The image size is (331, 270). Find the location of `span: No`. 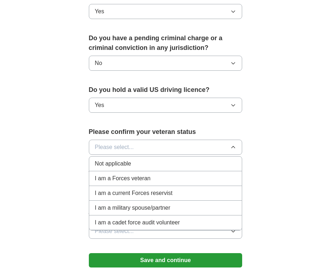

span: No is located at coordinates (99, 63).